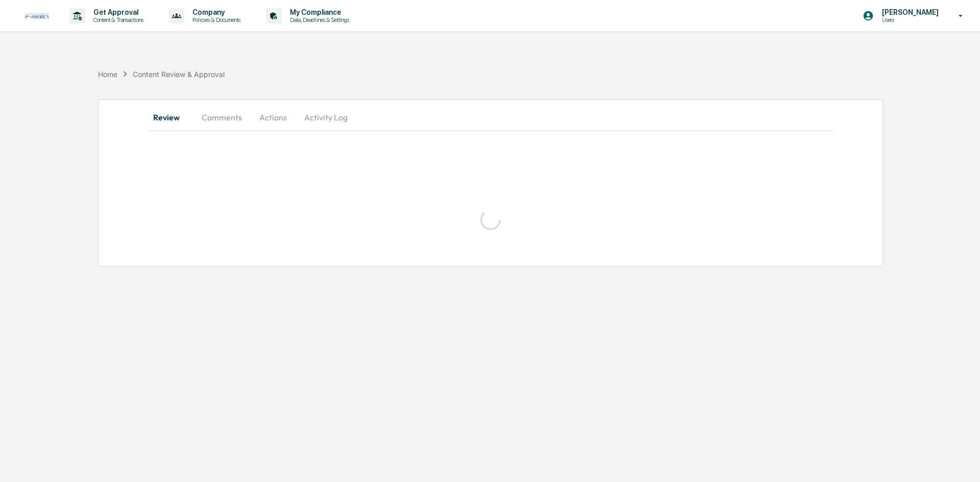  Describe the element at coordinates (117, 12) in the screenshot. I see `p: Get Approval` at that location.